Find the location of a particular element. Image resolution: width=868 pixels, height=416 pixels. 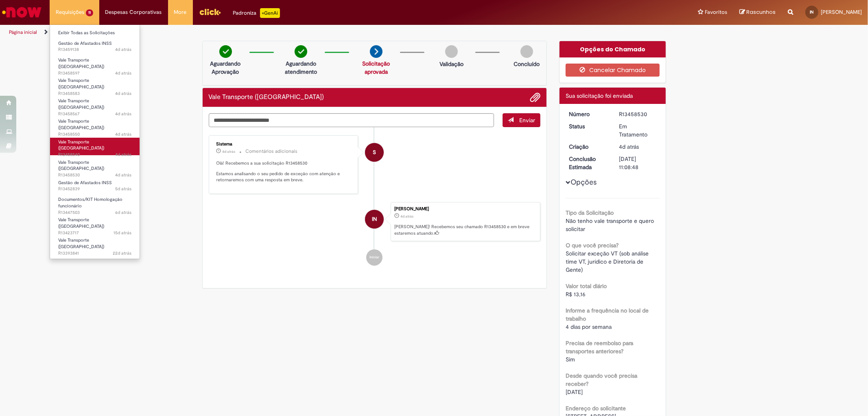

span: R$ 13,16 is located at coordinates (576, 294).